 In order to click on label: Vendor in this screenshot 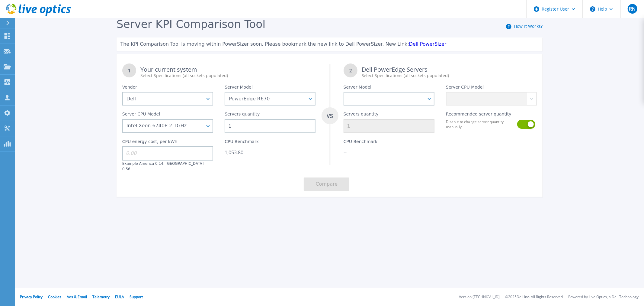, I will do `click(130, 88)`.